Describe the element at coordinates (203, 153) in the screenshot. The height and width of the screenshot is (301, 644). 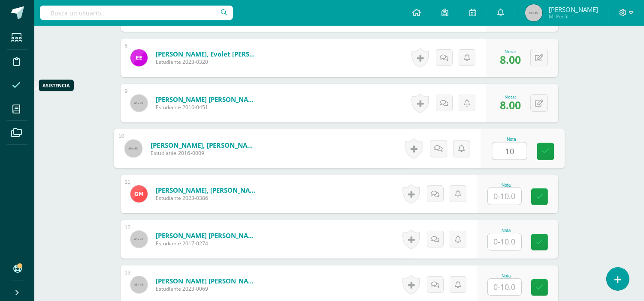
I see `span: Estudiante 2016-0009` at that location.